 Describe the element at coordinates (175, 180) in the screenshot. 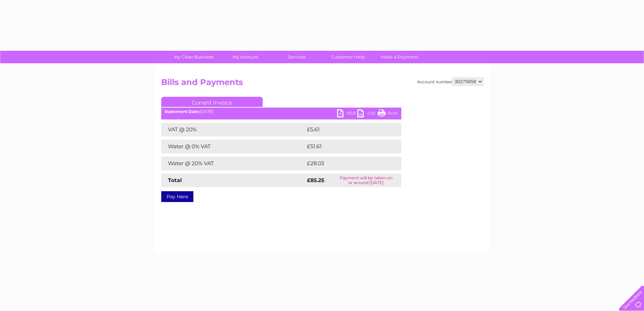

I see `strong: Total` at that location.